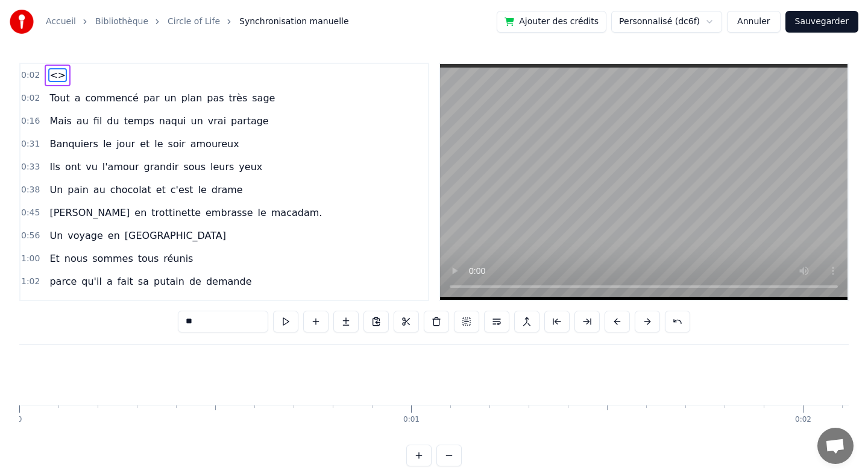  Describe the element at coordinates (411, 420) in the screenshot. I see `div: 0:01` at that location.